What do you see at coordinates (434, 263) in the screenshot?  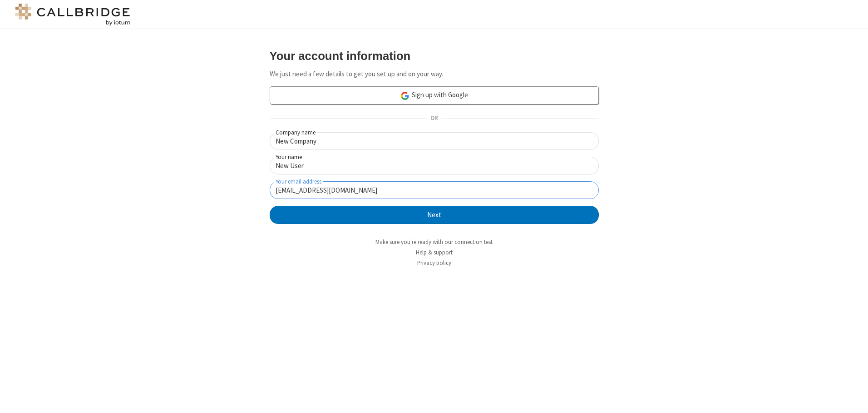 I see `a: Privacy policy` at bounding box center [434, 263].